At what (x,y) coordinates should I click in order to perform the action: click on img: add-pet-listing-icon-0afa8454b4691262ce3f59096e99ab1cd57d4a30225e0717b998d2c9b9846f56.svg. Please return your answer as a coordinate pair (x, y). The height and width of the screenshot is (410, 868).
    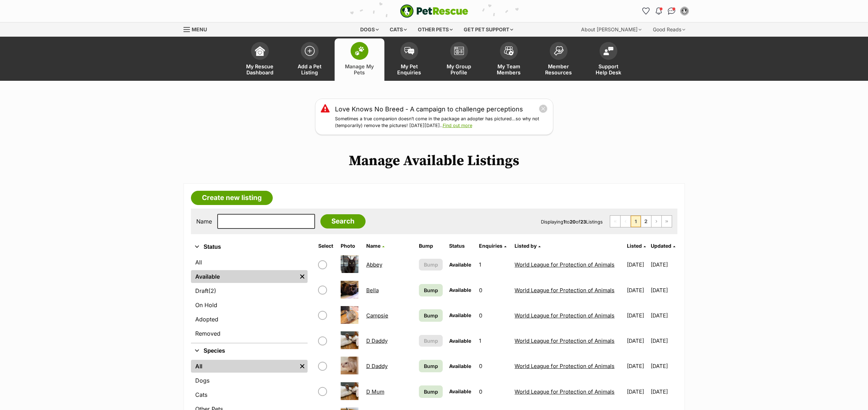
    Looking at the image, I should click on (310, 51).